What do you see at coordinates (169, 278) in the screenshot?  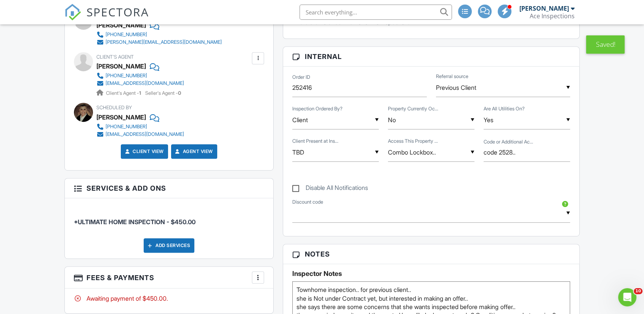 I see `h3: Fees & Payments` at bounding box center [169, 278].